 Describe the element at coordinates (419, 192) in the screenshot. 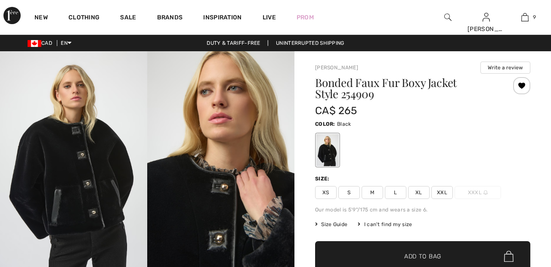

I see `span: XL` at that location.